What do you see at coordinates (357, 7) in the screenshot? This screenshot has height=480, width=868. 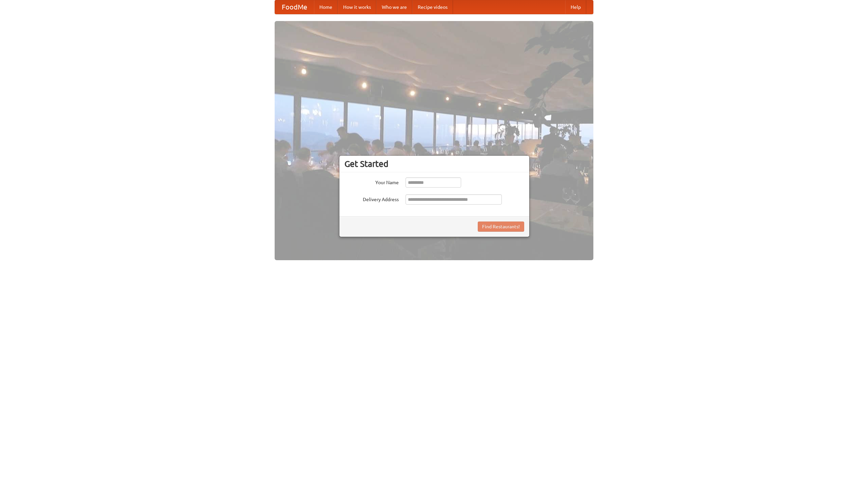 I see `a: How it works` at bounding box center [357, 7].